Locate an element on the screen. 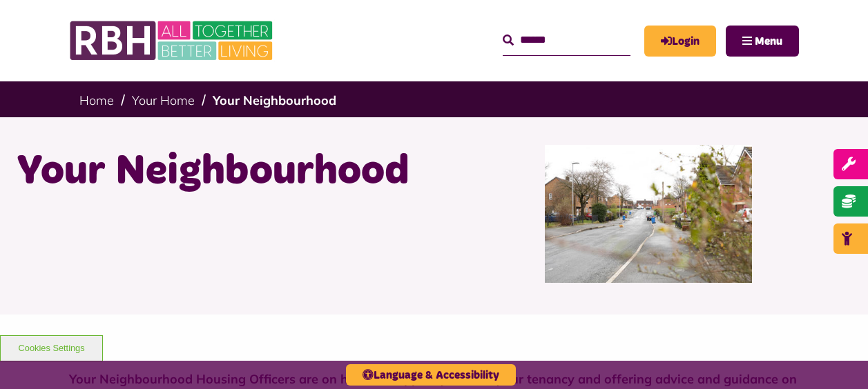 The height and width of the screenshot is (389, 868). a: MyRBH is located at coordinates (680, 41).